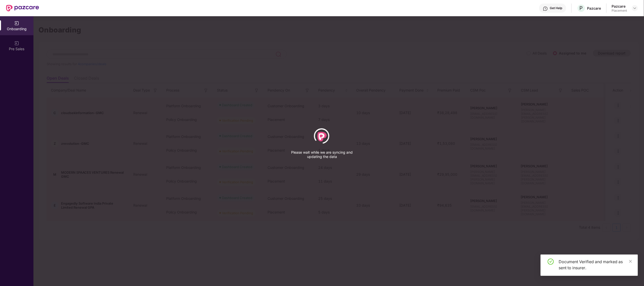  Describe the element at coordinates (631, 261) in the screenshot. I see `span: close` at that location.